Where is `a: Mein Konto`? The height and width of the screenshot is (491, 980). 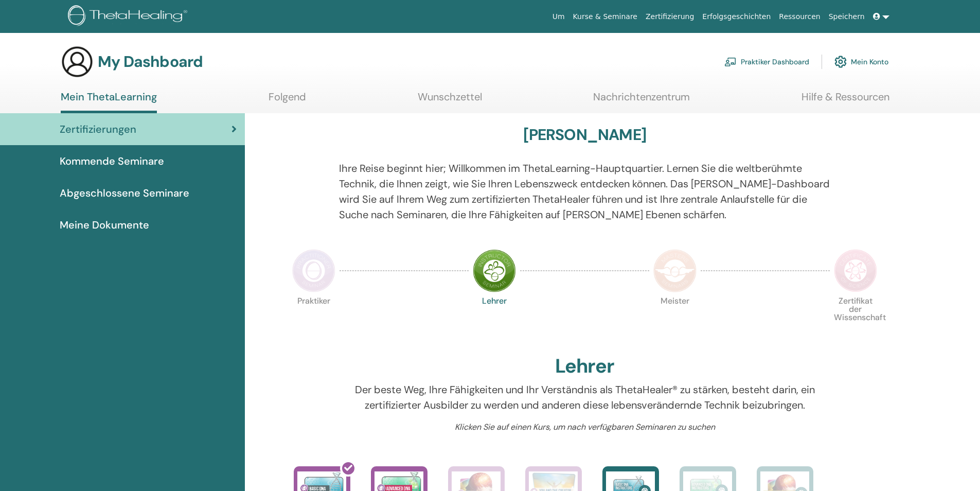 a: Mein Konto is located at coordinates (861, 61).